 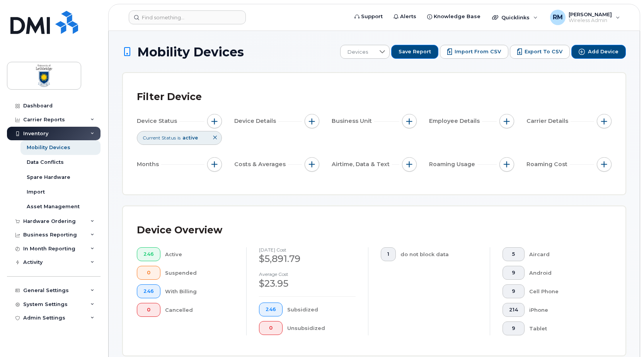 What do you see at coordinates (179, 137) in the screenshot?
I see `span: is` at bounding box center [179, 137].